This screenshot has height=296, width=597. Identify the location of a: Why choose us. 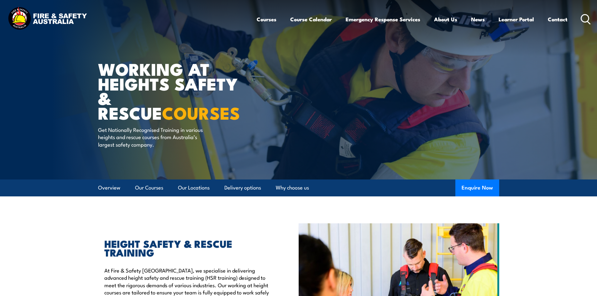
(292, 188).